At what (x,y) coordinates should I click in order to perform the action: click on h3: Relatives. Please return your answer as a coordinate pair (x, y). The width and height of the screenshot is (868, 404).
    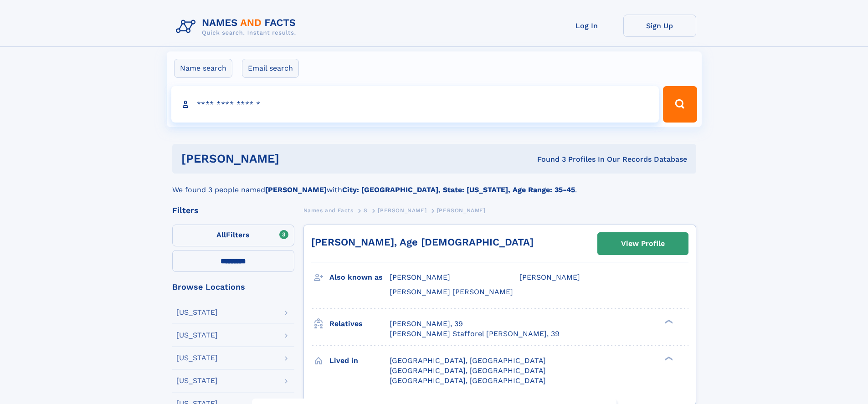
    Looking at the image, I should click on (360, 324).